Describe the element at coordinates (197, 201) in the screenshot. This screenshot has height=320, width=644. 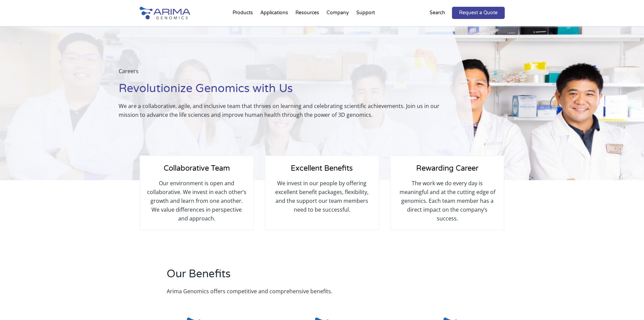
I see `p: Our environment is open and collaborative. We invest in each other’s growth and learn from one an...` at that location.